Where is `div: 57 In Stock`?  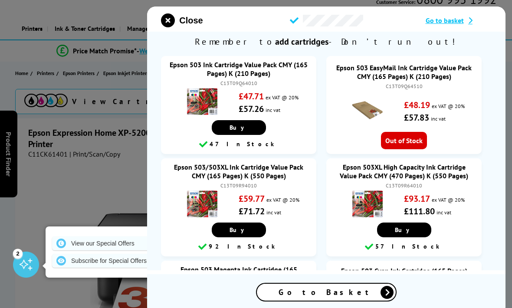 div: 57 In Stock is located at coordinates (404, 247).